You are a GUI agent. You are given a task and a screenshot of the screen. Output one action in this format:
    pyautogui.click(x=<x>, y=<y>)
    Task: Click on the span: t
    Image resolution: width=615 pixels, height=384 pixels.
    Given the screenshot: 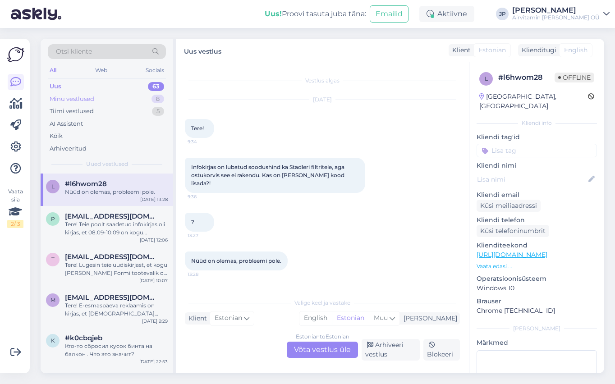 What is the action you would take?
    pyautogui.click(x=53, y=259)
    